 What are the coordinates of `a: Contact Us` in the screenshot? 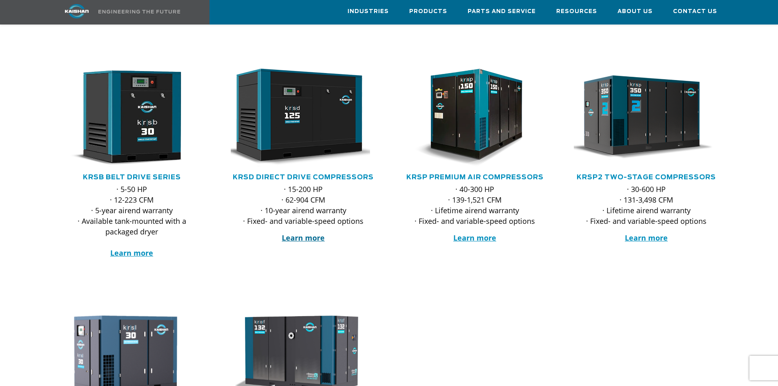 It's located at (695, 11).